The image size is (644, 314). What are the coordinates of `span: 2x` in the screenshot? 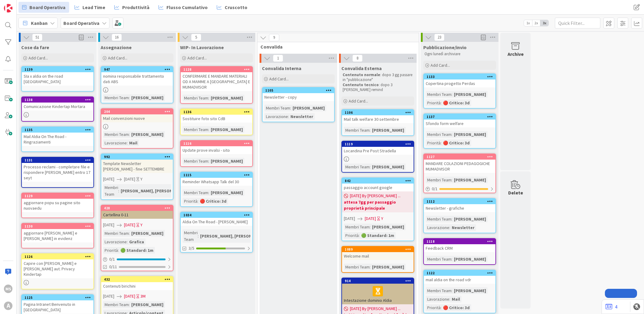 It's located at (536, 23).